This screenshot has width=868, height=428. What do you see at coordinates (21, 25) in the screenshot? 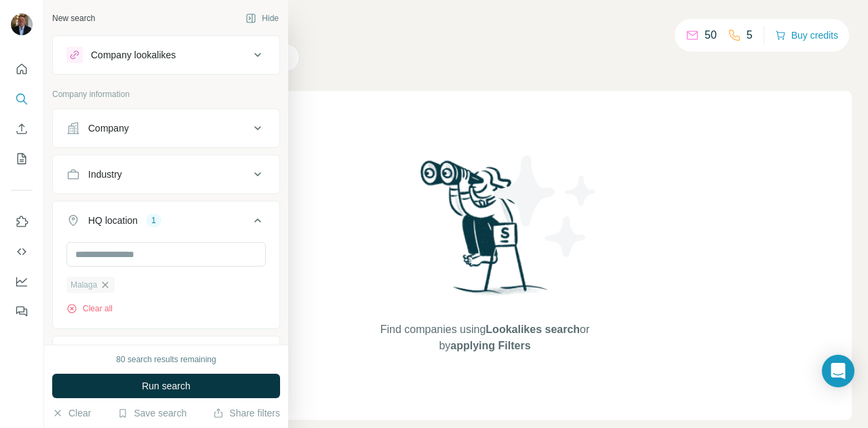
I see `img: Avatar` at bounding box center [21, 25].